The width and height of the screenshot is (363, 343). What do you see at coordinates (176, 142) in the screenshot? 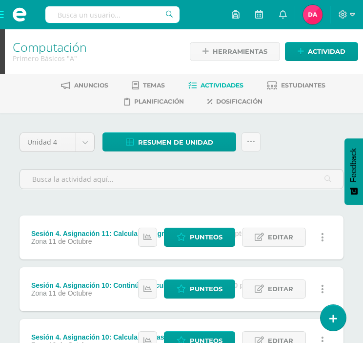
I see `span: Resumen de unidad` at bounding box center [176, 142].